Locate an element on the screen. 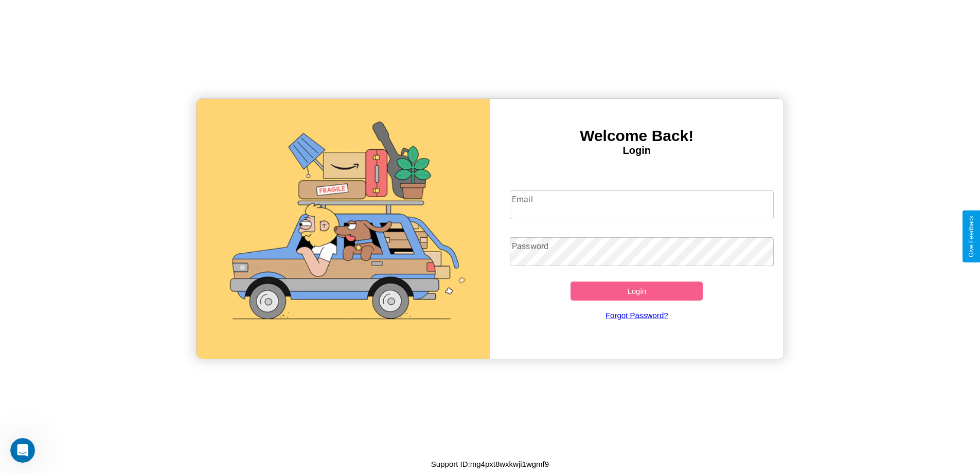  button: Login is located at coordinates (637, 291).